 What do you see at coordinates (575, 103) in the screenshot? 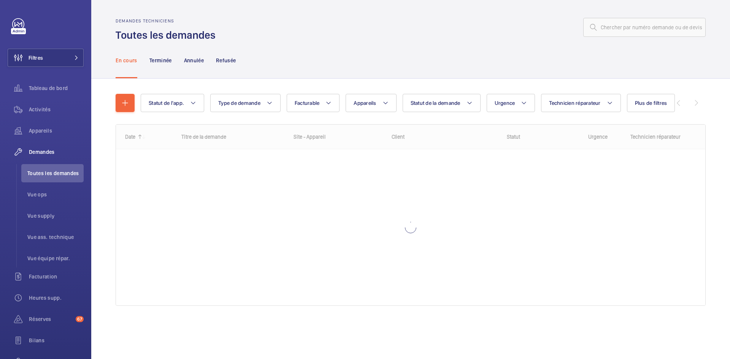
I see `span: Technicien réparateur` at bounding box center [575, 103].